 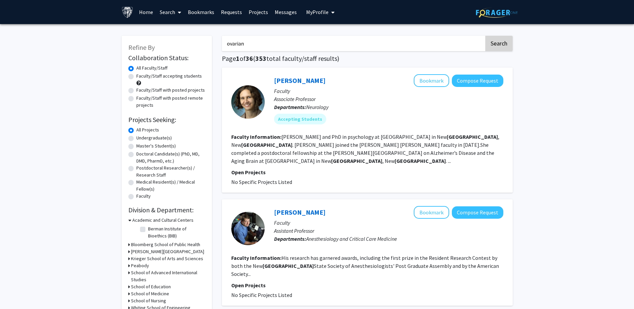 I want to click on button: Compose Request to Anja Soldan, so click(x=477, y=81).